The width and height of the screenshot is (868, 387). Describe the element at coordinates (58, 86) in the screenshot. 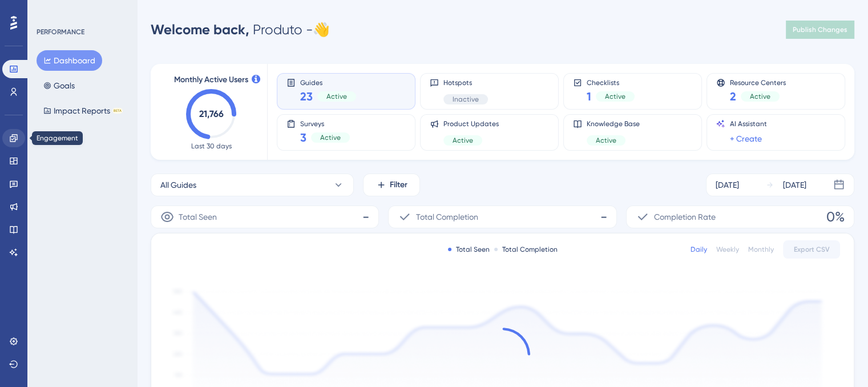

I see `button: Goals` at that location.